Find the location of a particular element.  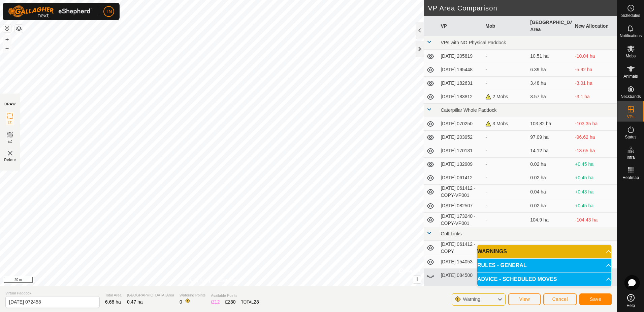

td: -96.62 ha is located at coordinates (595, 137).